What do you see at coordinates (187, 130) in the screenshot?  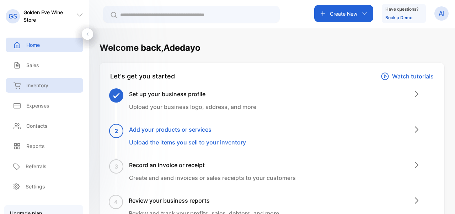 I see `h3: Add your products or services` at bounding box center [187, 130].